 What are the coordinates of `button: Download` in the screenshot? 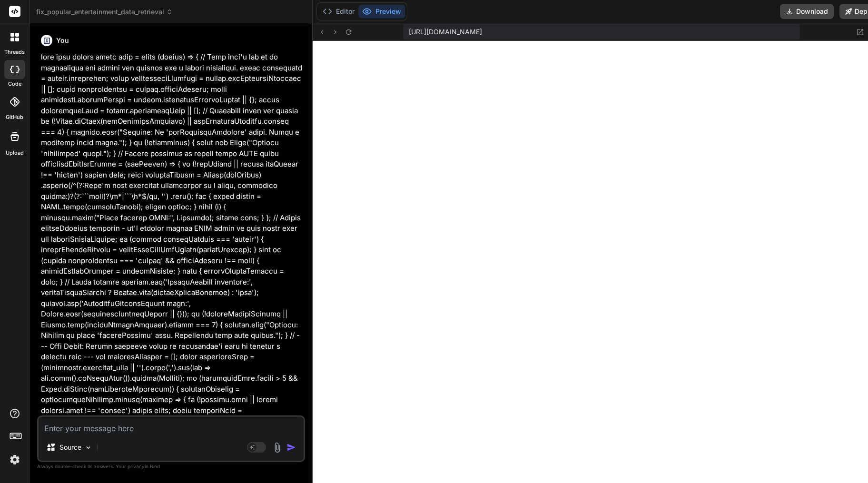 It's located at (807, 12).